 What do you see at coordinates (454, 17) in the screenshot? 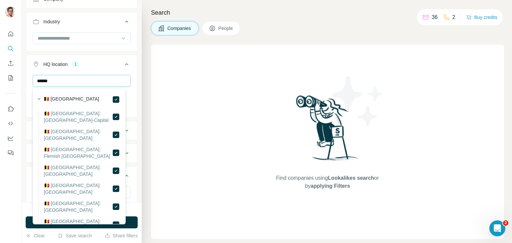
I see `p: 2` at bounding box center [454, 17].